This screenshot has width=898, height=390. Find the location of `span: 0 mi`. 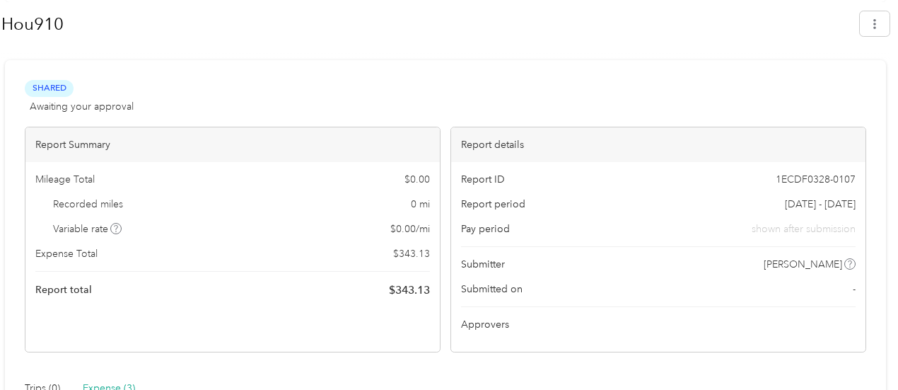

span: 0 mi is located at coordinates (420, 204).